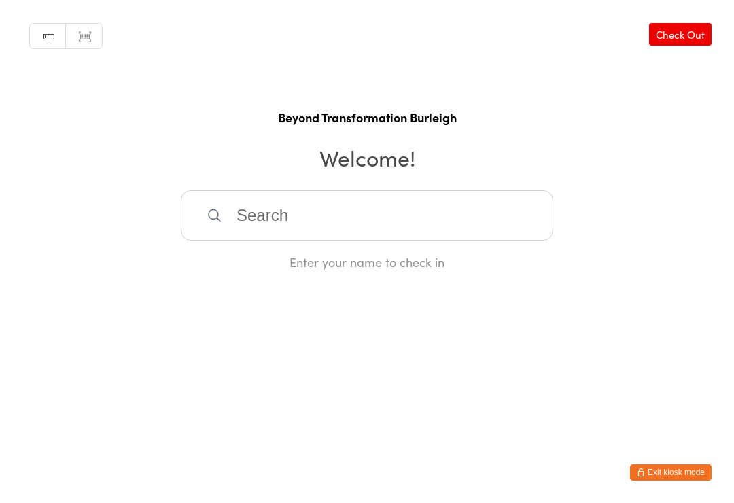 The image size is (734, 503). I want to click on a: Check Out, so click(680, 34).